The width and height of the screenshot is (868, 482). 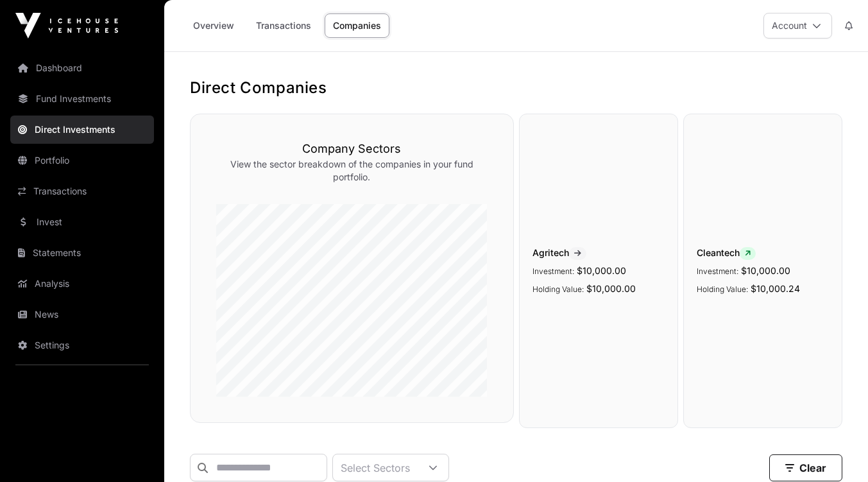 I want to click on div: Select Sectors, so click(x=375, y=467).